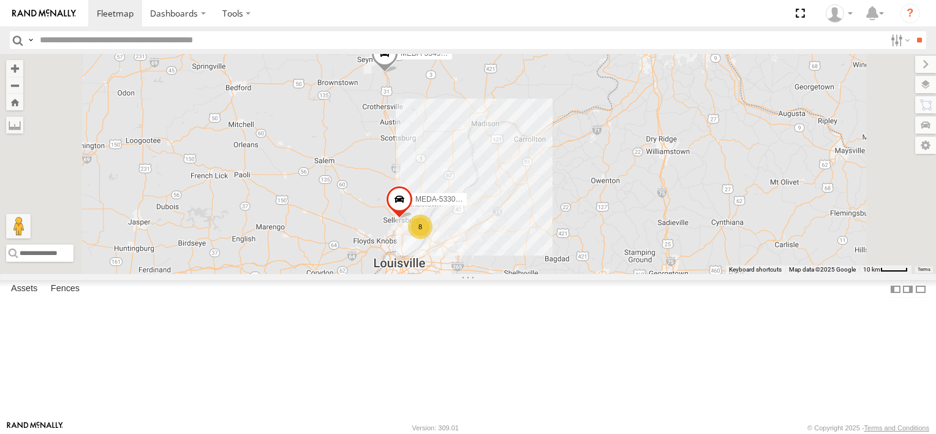  What do you see at coordinates (926, 145) in the screenshot?
I see `label: Map Settings` at bounding box center [926, 145].